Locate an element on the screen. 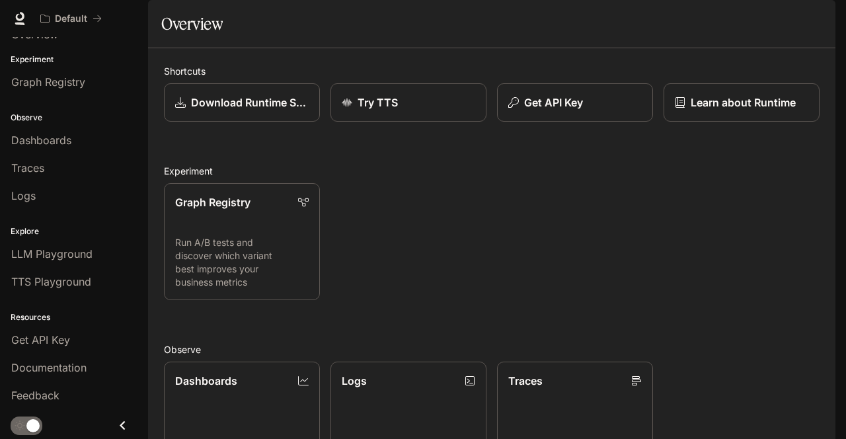  h1: Overview is located at coordinates (192, 24).